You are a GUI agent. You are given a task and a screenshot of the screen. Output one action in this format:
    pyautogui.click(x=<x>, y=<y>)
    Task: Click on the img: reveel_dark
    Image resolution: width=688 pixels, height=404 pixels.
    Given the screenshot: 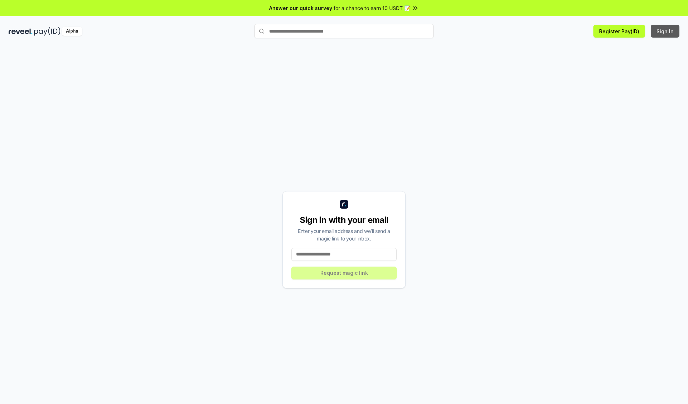 What is the action you would take?
    pyautogui.click(x=20, y=31)
    